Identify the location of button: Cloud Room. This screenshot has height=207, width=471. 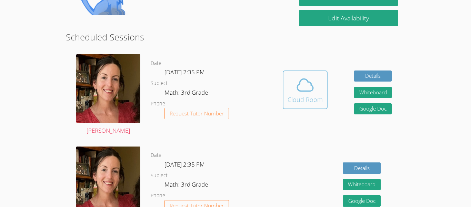
(305, 90).